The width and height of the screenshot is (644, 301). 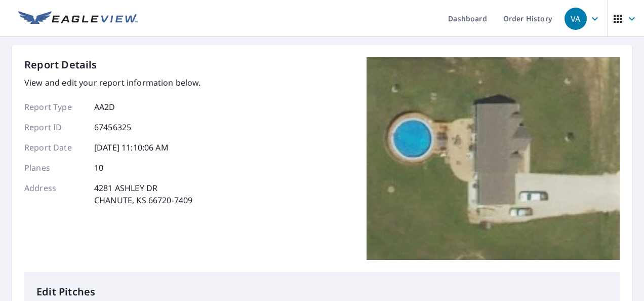 What do you see at coordinates (143, 194) in the screenshot?
I see `p: 4281 ASHLEY DR CHANUTE, KS 66720-7409` at bounding box center [143, 194].